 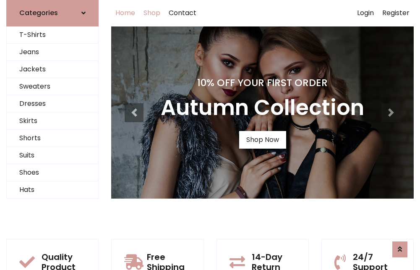 What do you see at coordinates (262, 83) in the screenshot?
I see `h4: 10% Off Your First Order` at bounding box center [262, 83].